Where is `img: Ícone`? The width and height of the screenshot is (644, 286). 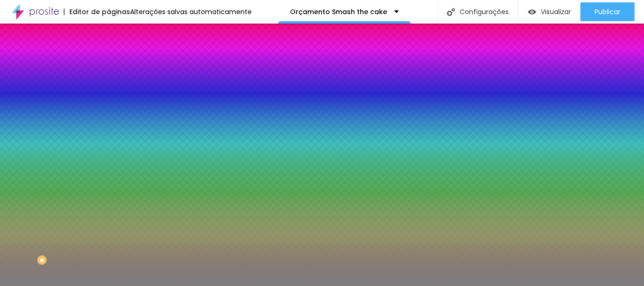
img: Ícone is located at coordinates (451, 12).